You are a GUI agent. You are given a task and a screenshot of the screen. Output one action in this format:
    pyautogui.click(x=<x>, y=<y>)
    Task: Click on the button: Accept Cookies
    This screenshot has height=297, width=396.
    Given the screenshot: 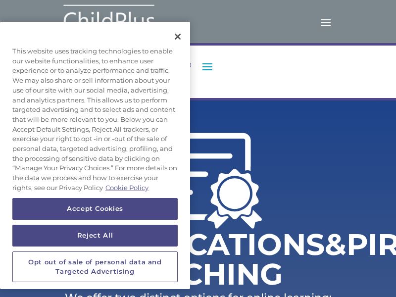 What is the action you would take?
    pyautogui.click(x=95, y=208)
    